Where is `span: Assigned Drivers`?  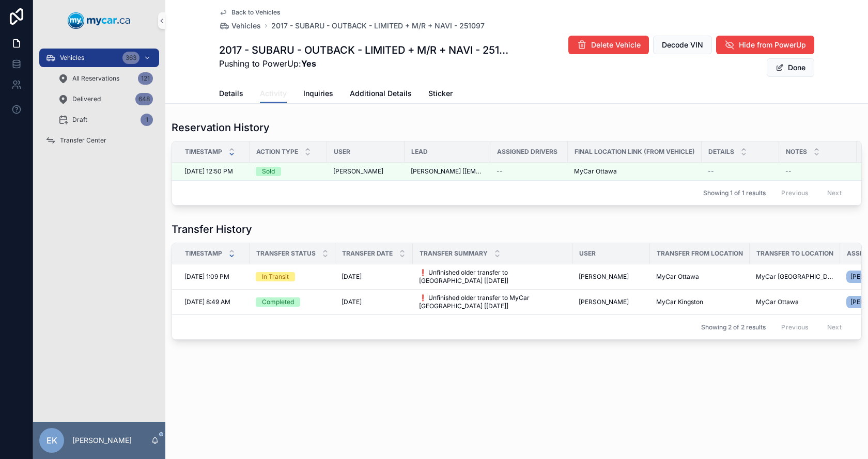 span: Assigned Drivers is located at coordinates (527, 152).